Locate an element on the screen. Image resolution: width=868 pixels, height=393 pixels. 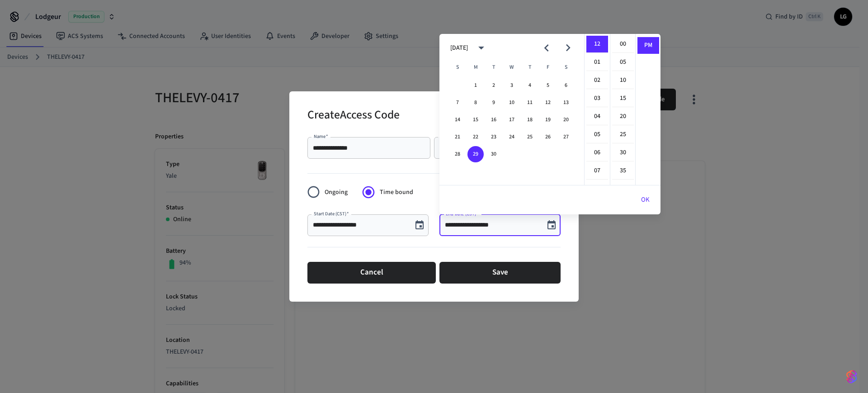
button: 11 is located at coordinates (530, 103).